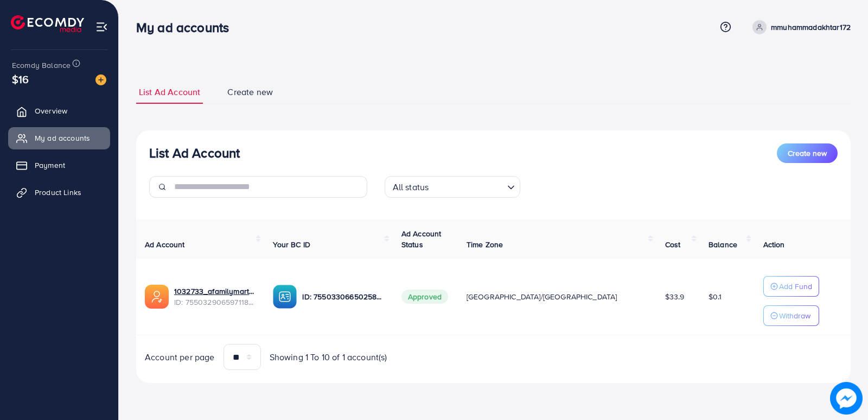 Image resolution: width=868 pixels, height=420 pixels. Describe the element at coordinates (157, 297) in the screenshot. I see `img: ic-ads-acc.e4c84228.svg` at that location.